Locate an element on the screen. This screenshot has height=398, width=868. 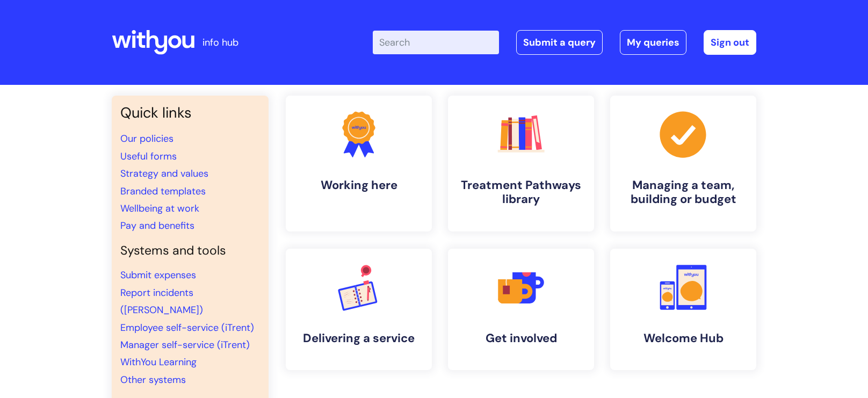
a: Wellbeing at work is located at coordinates (160, 209).